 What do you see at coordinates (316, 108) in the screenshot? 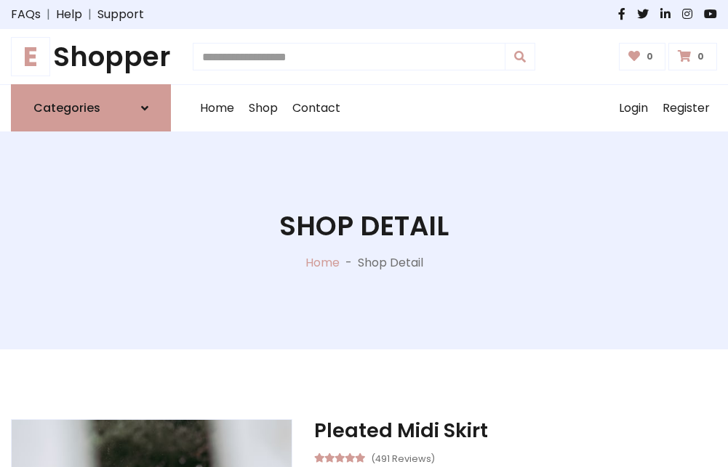
I see `a: Contact` at bounding box center [316, 108].